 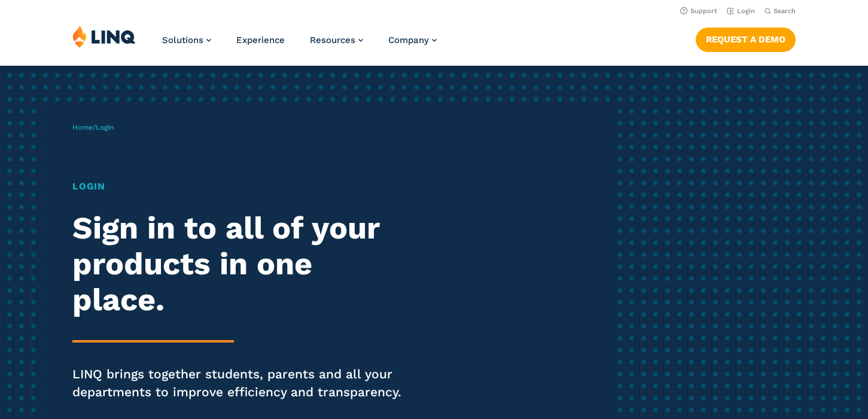 I want to click on a: Company, so click(x=412, y=40).